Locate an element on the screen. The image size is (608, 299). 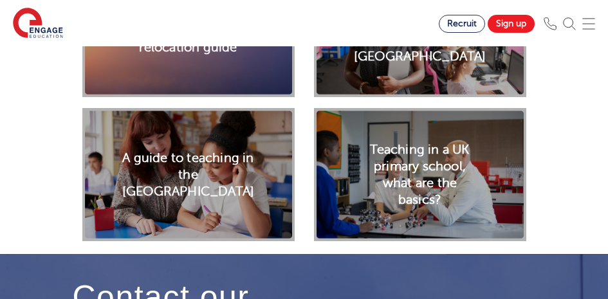
span: Recruit is located at coordinates (462, 23).